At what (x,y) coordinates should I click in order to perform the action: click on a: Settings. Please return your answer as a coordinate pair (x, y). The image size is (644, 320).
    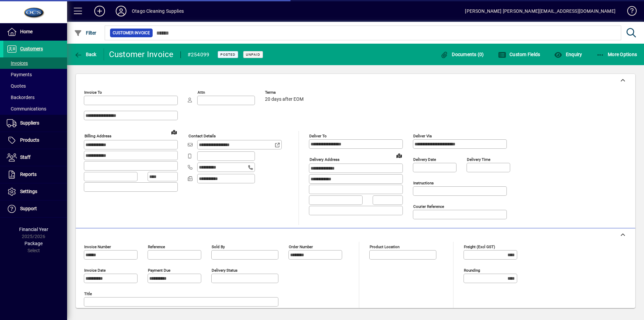
    Looking at the image, I should click on (35, 192).